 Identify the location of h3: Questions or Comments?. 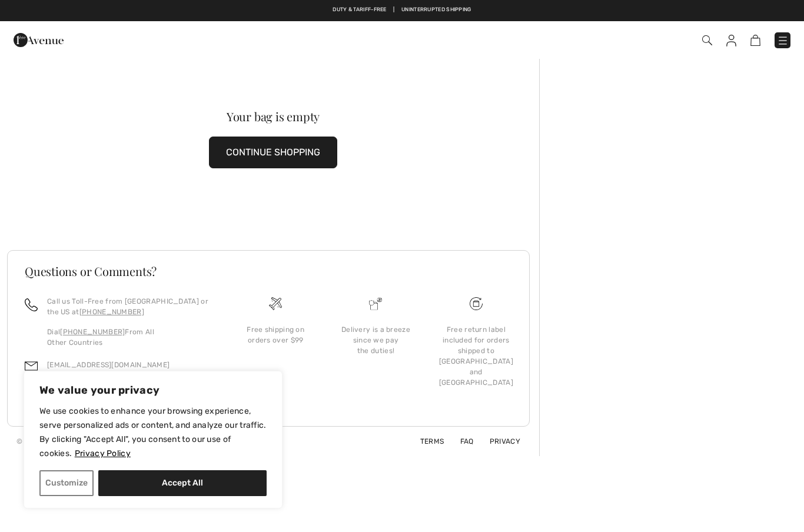
(268, 271).